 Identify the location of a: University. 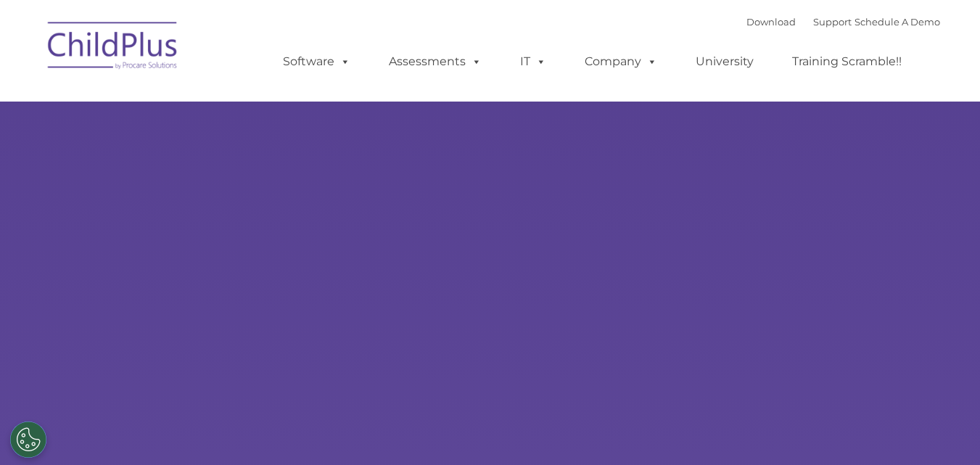
(724, 62).